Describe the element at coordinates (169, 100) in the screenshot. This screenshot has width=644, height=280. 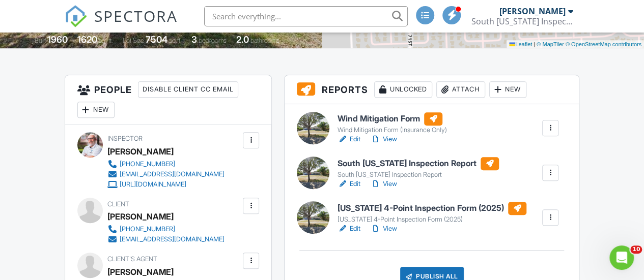
I see `h3: People` at that location.